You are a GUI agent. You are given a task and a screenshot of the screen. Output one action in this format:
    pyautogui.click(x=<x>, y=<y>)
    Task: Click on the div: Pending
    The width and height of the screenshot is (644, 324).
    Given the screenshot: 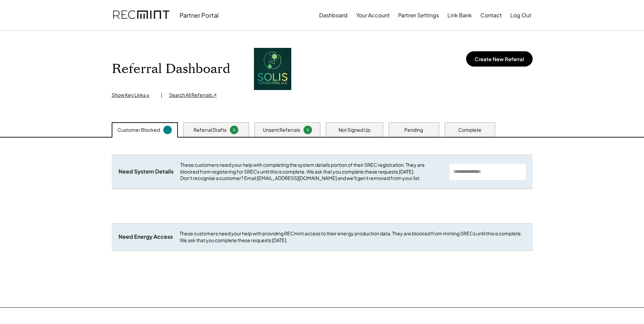 What is the action you would take?
    pyautogui.click(x=414, y=130)
    